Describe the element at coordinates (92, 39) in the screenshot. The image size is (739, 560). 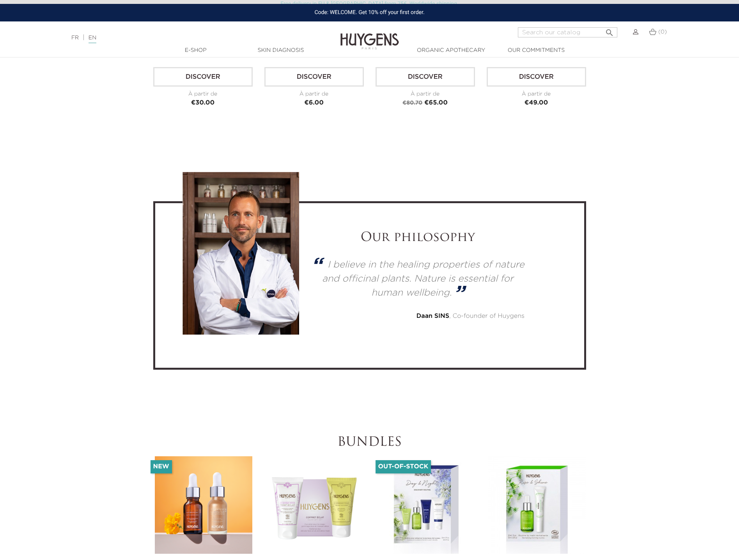
I see `a: EN` at that location.